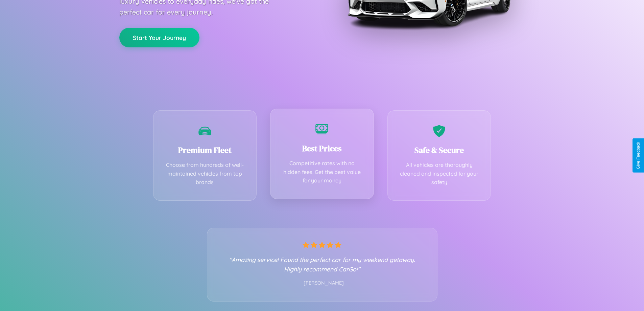  I want to click on p: All vehicles are thoroughly cleaned and inspected for your safety, so click(439, 174).